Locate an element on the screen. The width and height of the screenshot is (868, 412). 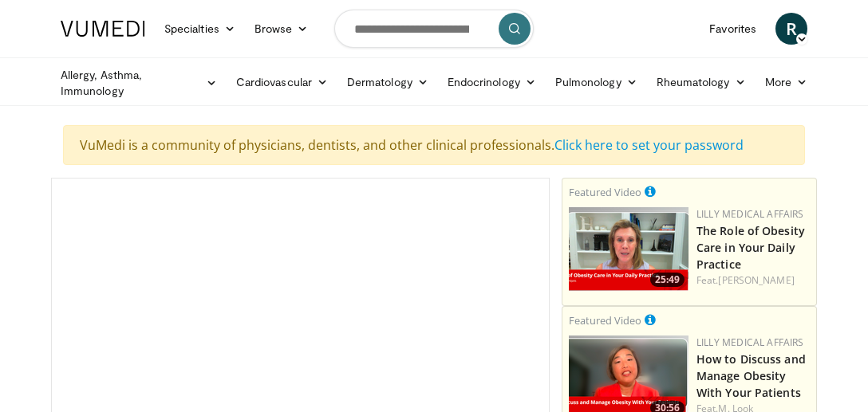
a: Click here to set your password is located at coordinates (649, 145).